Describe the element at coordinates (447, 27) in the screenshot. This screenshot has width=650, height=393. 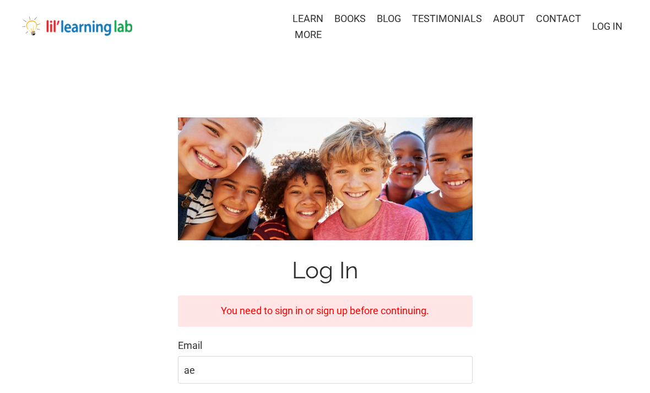
I see `a: TESTIMONIALS` at that location.